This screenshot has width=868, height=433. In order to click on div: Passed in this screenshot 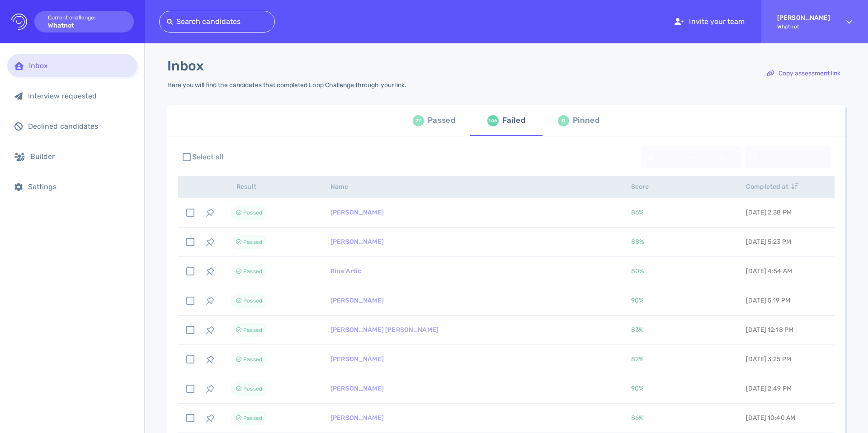, I will do `click(441, 121)`.